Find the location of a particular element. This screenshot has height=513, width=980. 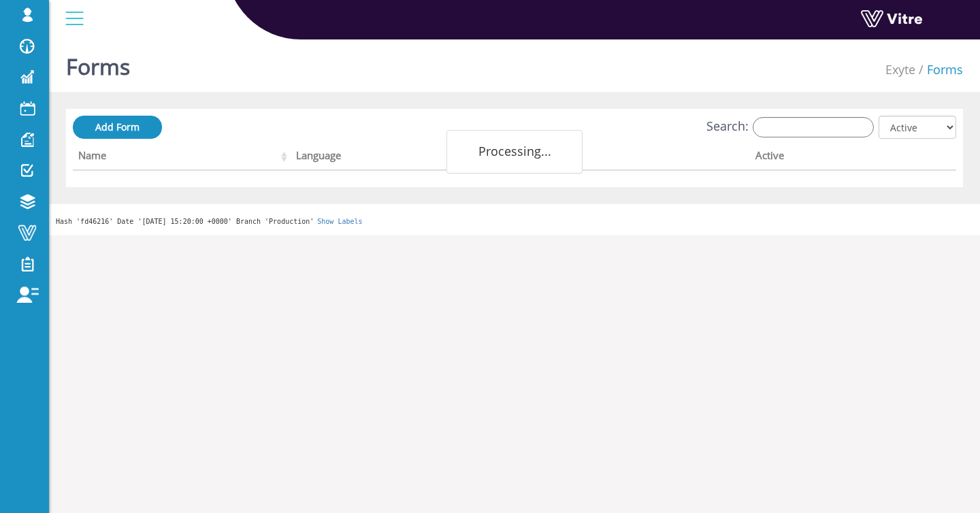

label: Search: is located at coordinates (790, 127).